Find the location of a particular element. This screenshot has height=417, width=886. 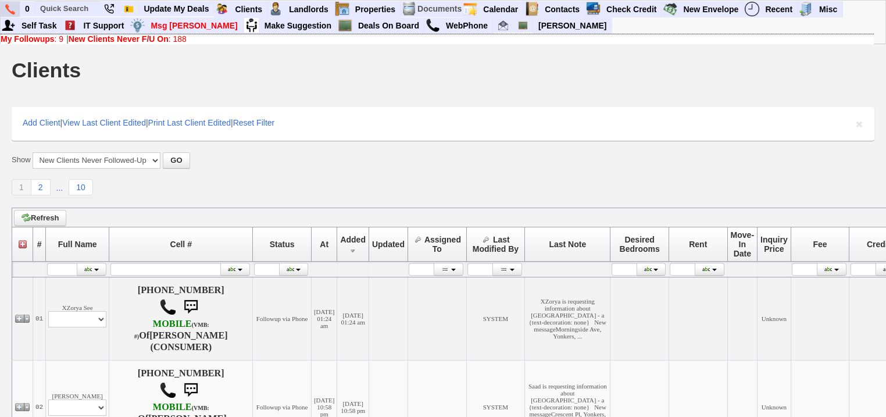

span: Move-In Date is located at coordinates (742, 244).